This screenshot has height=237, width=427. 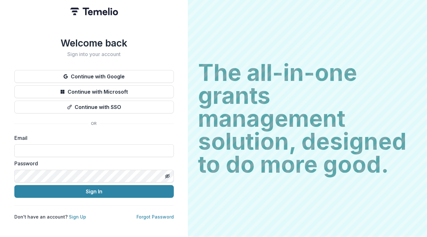 I want to click on h1: Welcome back, so click(x=94, y=43).